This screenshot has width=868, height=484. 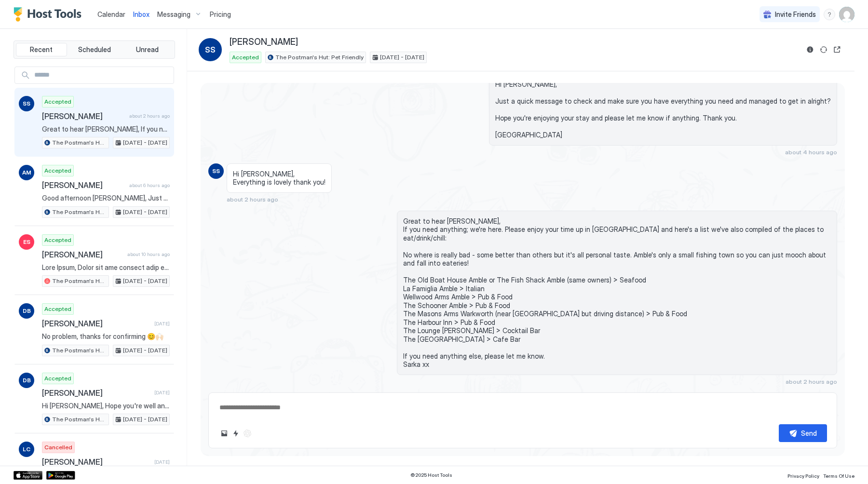 What do you see at coordinates (41, 50) in the screenshot?
I see `span: Recent` at bounding box center [41, 50].